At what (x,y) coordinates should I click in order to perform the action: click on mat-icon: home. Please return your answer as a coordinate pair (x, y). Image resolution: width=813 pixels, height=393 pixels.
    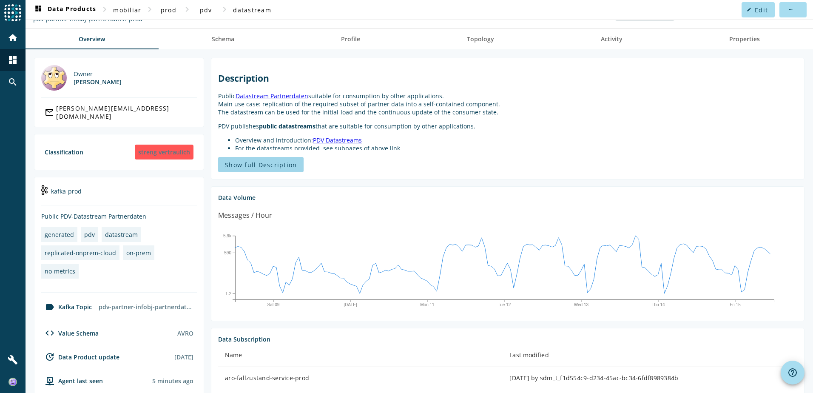
    Looking at the image, I should click on (13, 38).